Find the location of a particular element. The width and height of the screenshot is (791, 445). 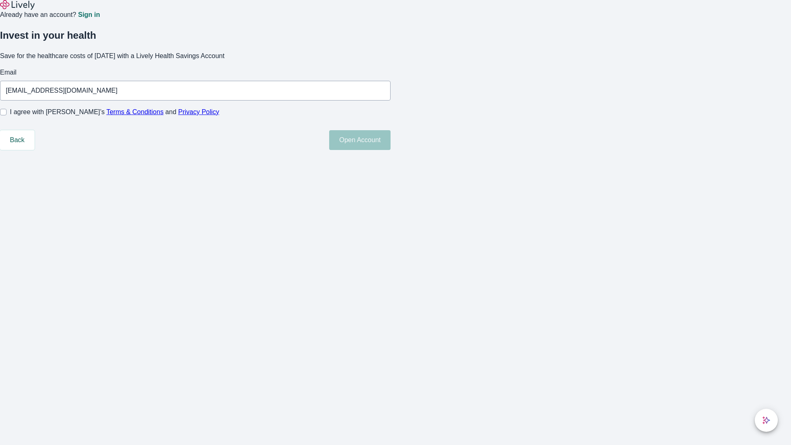

a: Privacy Policy is located at coordinates (199, 112).